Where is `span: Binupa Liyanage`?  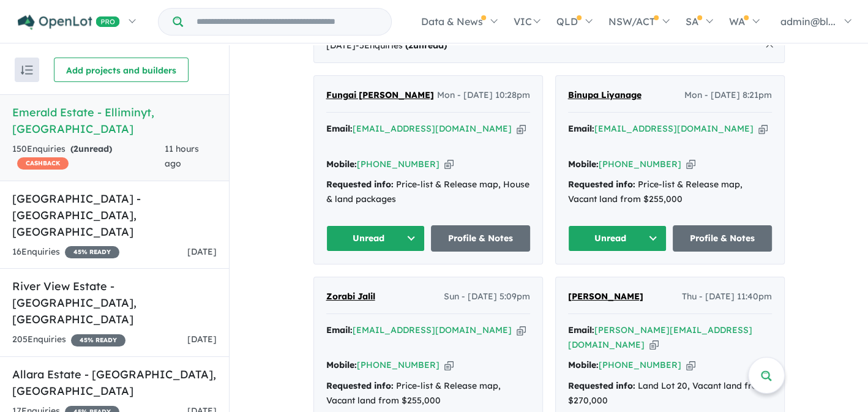
span: Binupa Liyanage is located at coordinates (605, 95).